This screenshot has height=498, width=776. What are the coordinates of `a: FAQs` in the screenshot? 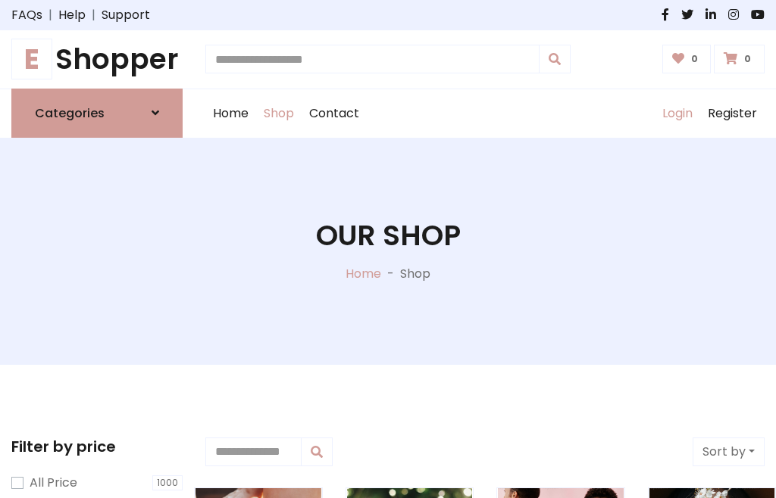 It's located at (27, 15).